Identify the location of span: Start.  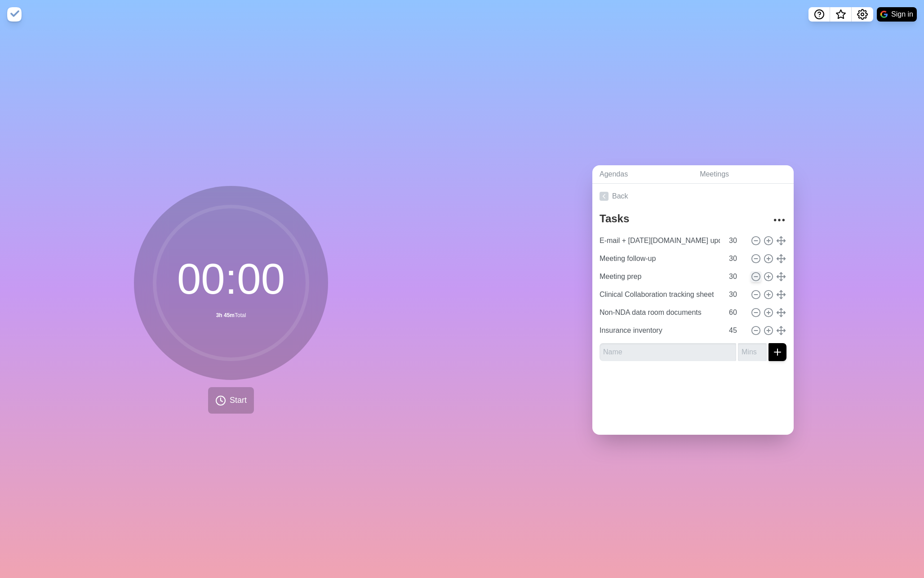
(238, 401).